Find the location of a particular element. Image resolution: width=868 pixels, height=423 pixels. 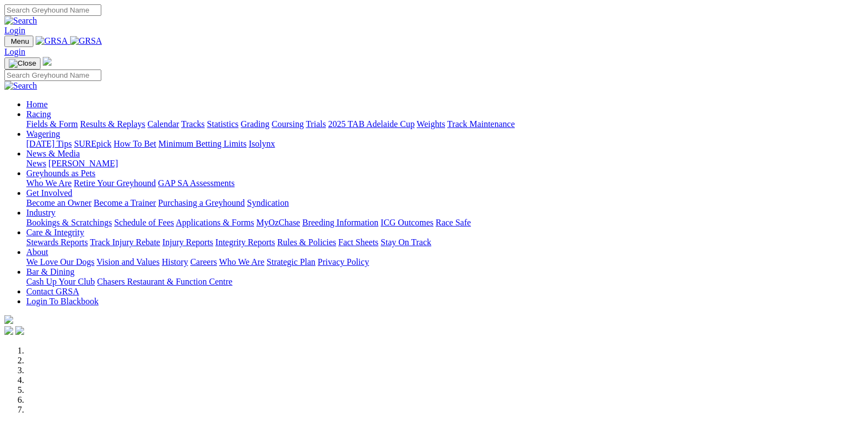

a: About is located at coordinates (37, 252).